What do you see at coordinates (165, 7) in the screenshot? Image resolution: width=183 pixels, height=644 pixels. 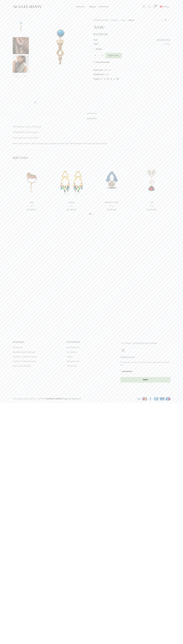 I see `a: tr_TRTürkçe` at bounding box center [165, 7].